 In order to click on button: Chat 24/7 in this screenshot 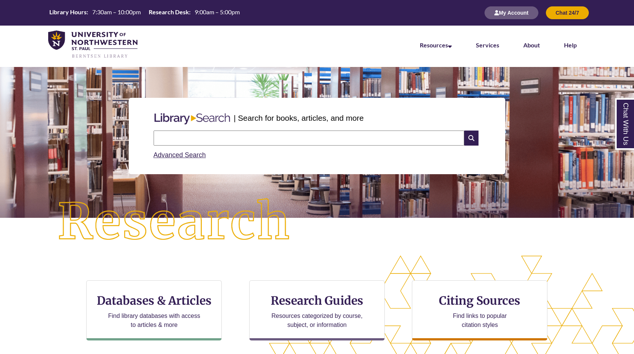, I will do `click(567, 13)`.